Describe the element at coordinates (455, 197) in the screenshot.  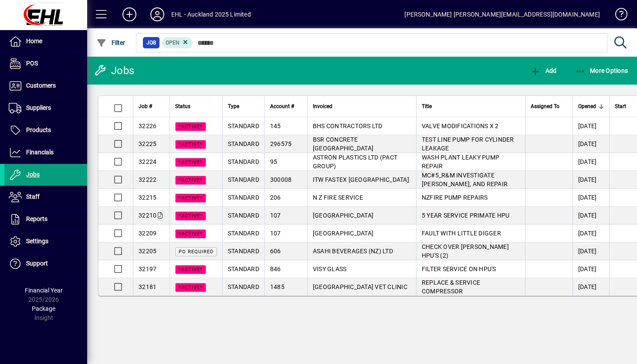
I see `span: NZFIRE PUMP REPAIRS` at that location.